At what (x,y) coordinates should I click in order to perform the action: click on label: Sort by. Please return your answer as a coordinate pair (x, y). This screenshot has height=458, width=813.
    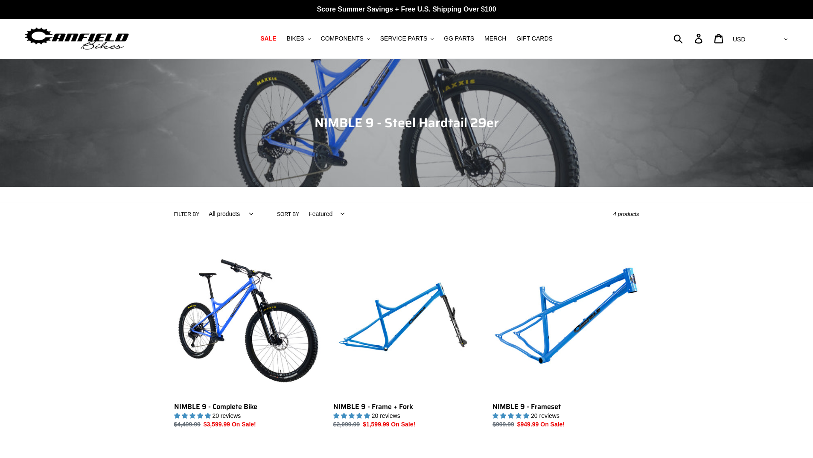
    Looking at the image, I should click on (288, 214).